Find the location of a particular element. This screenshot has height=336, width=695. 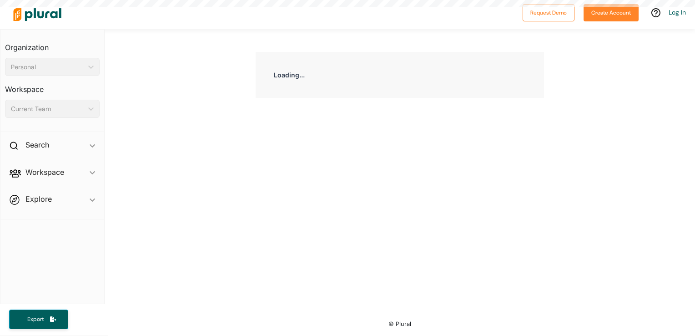

div: Personal is located at coordinates (48, 67).